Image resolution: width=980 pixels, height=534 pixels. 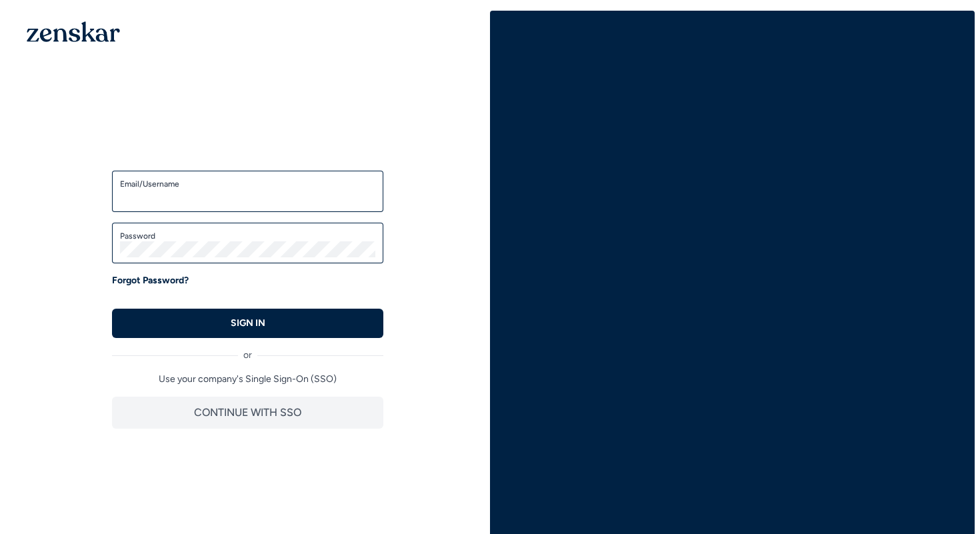 I want to click on a: Forgot Password?, so click(x=150, y=280).